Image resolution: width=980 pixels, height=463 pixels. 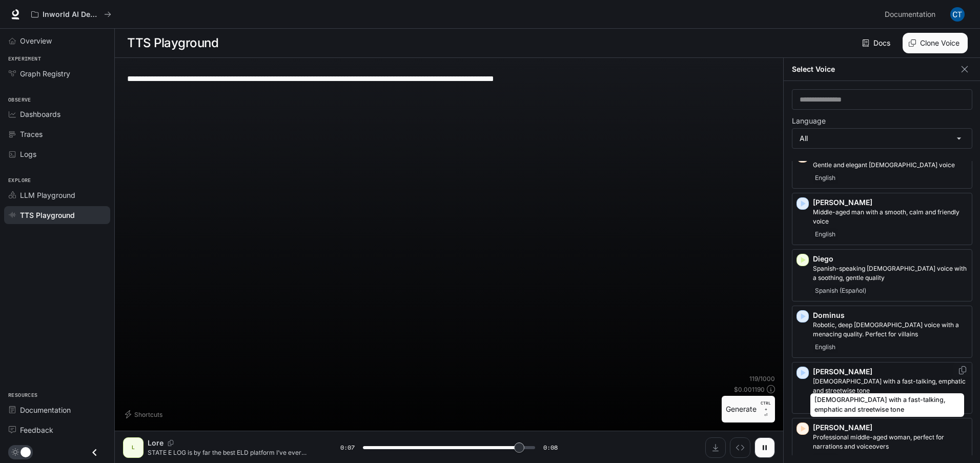 What do you see at coordinates (133, 448) in the screenshot?
I see `div: L` at bounding box center [133, 448].